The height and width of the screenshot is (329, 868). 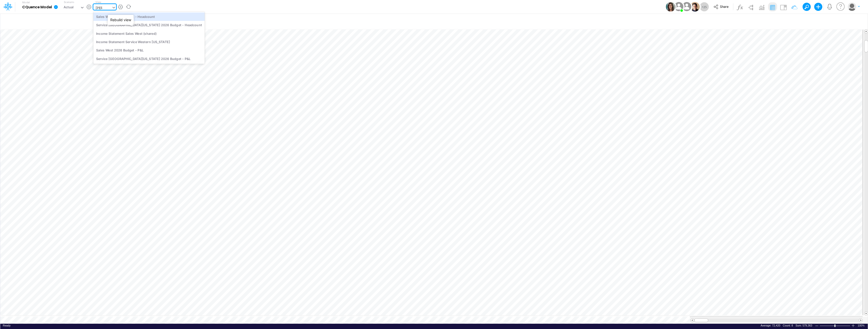 What do you see at coordinates (149, 51) in the screenshot?
I see `div: Sales West 2026 Budget - P&L` at bounding box center [149, 51].